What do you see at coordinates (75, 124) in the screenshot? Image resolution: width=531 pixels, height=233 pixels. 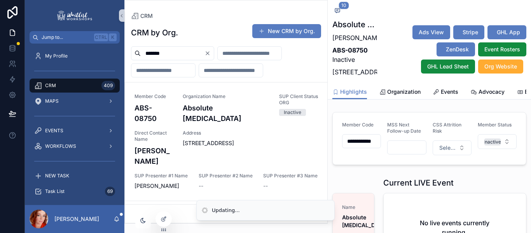 I see `div: scrollable content` at bounding box center [75, 124].